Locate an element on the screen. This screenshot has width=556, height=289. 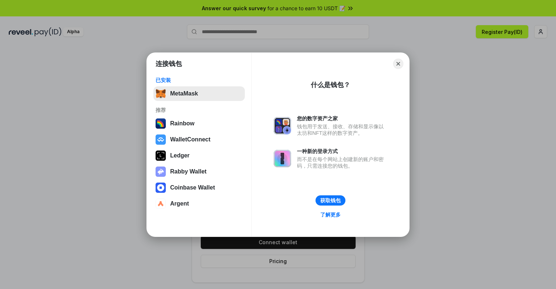
button: MetaMask is located at coordinates (199, 94).